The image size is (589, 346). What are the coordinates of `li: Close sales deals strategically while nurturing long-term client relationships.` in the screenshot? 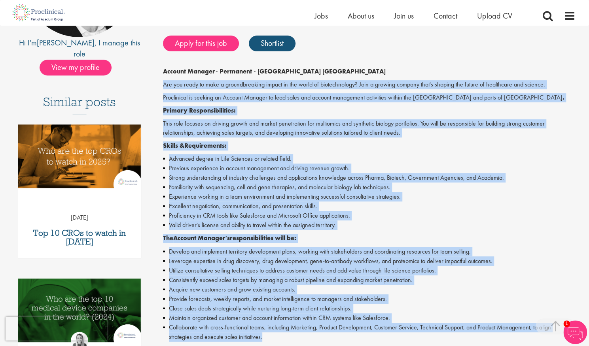 It's located at (369, 309).